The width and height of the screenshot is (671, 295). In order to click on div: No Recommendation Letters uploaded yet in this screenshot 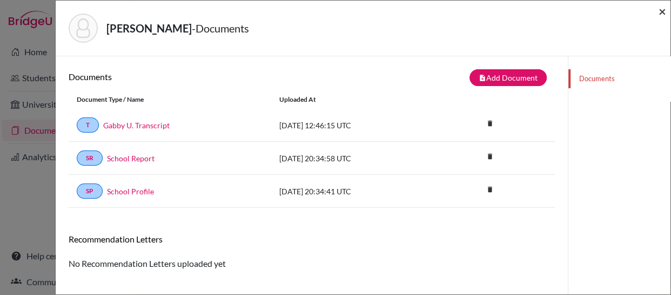, I will do `click(312, 251)`.